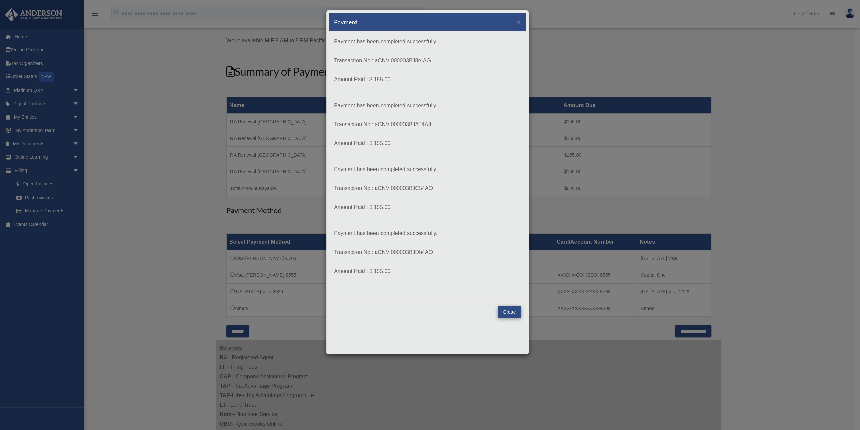 The height and width of the screenshot is (430, 860). Describe the element at coordinates (428, 252) in the screenshot. I see `p: Transaction No : aCNVI000003BJDh4AO` at that location.